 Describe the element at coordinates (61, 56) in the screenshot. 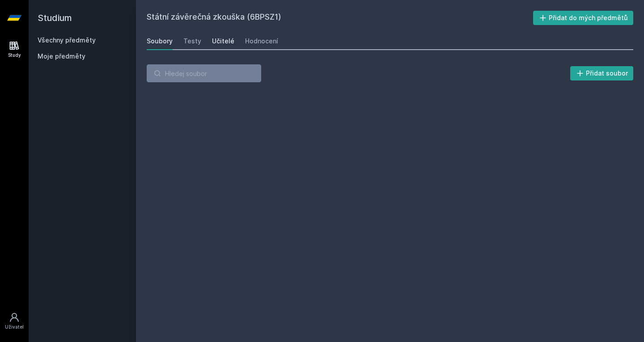

I see `span: Moje předměty` at that location.